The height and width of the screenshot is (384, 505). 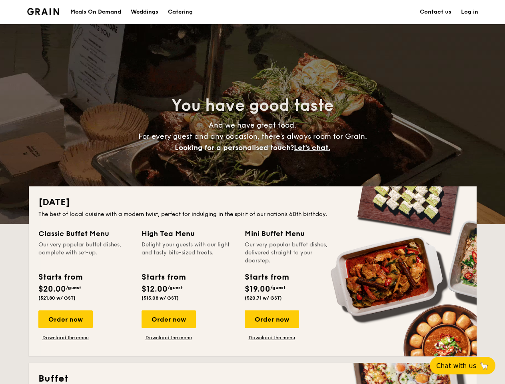 I want to click on span: ($13.08 w/ GST), so click(x=160, y=298).